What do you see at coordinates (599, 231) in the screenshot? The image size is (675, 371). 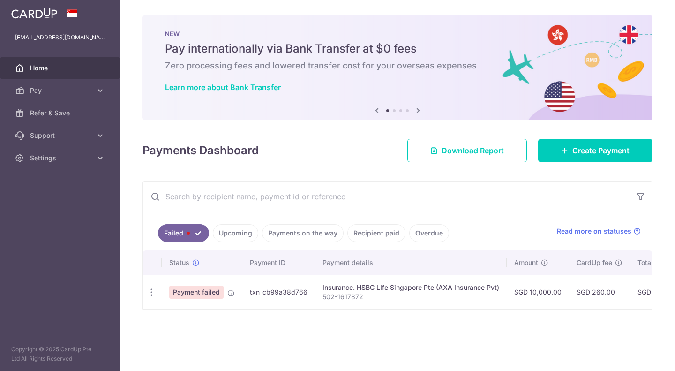 I see `a: Read more on statuses` at bounding box center [599, 231].